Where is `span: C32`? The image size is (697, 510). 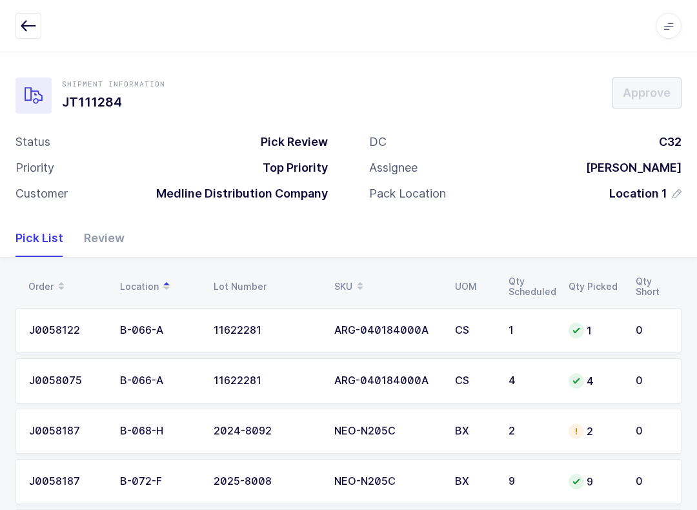
span: C32 is located at coordinates (670, 141).